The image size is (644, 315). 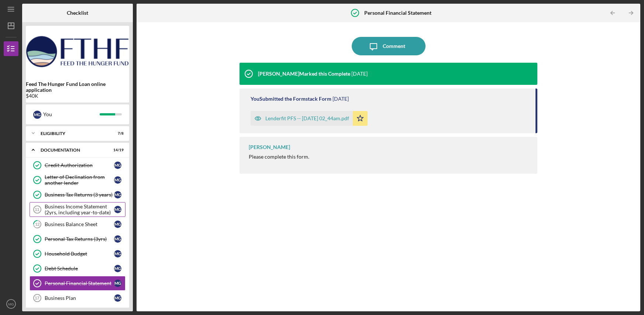 What do you see at coordinates (291, 99) in the screenshot?
I see `div: You Submitted the Formstack Form` at bounding box center [291, 99].